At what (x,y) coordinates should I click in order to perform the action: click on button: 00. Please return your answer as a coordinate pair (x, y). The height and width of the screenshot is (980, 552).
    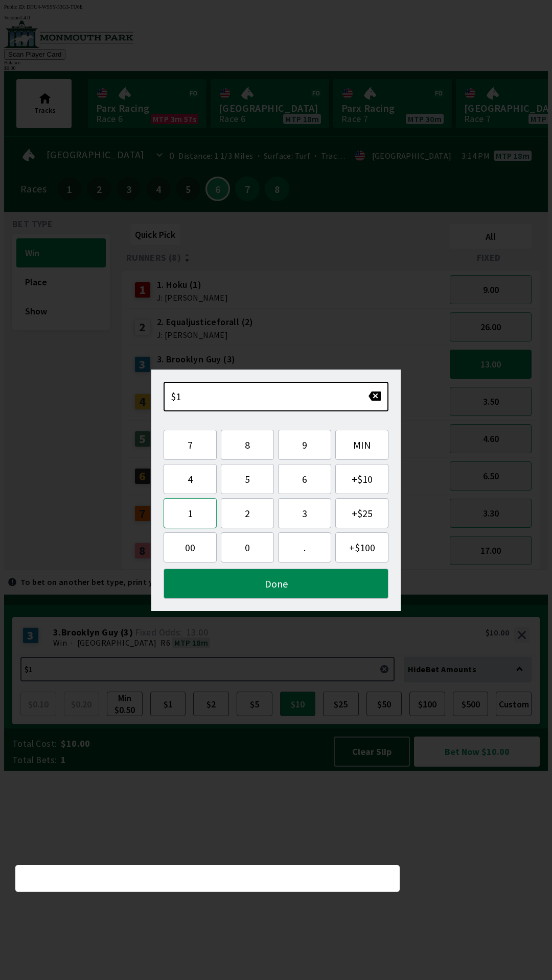
    Looking at the image, I should click on (190, 547).